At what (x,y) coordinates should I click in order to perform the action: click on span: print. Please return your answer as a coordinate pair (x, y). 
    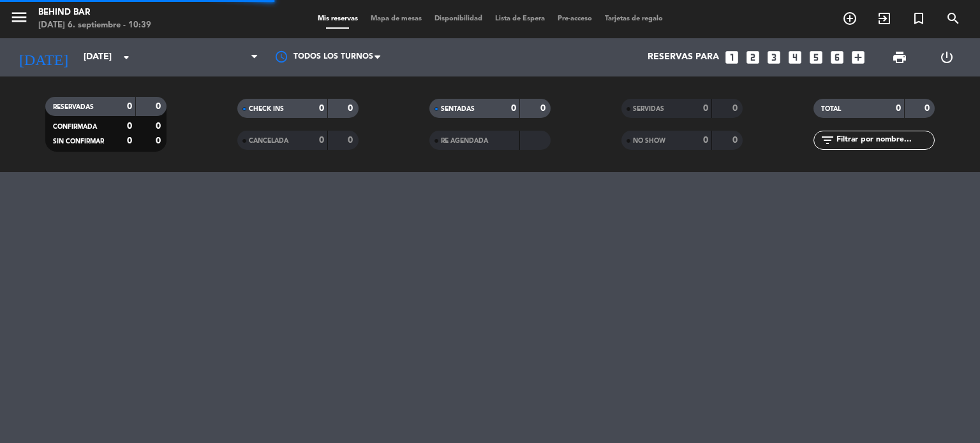
    Looking at the image, I should click on (900, 57).